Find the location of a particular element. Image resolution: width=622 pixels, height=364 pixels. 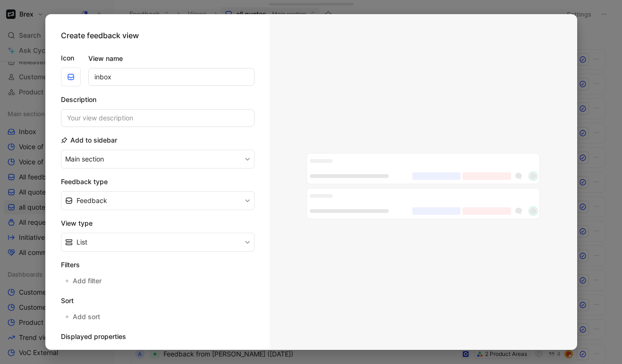

input: Your view name is located at coordinates (172, 77).